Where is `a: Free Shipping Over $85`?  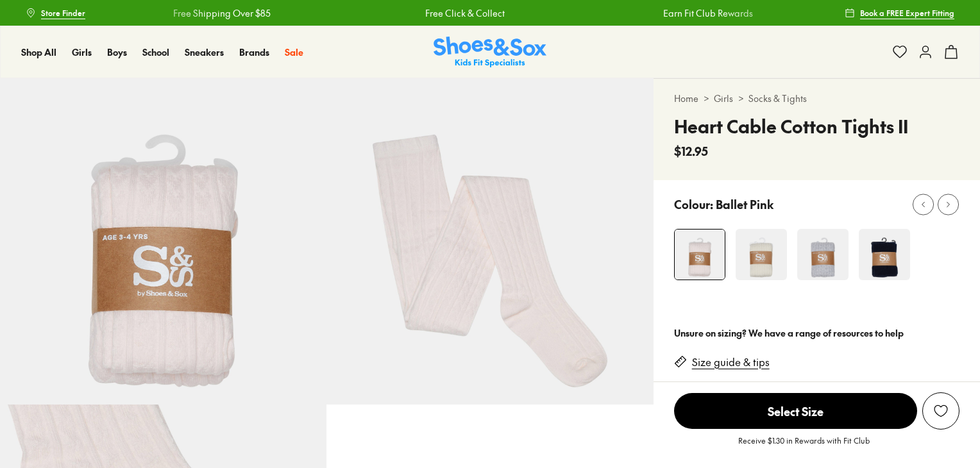
a: Free Shipping Over $85 is located at coordinates (222, 13).